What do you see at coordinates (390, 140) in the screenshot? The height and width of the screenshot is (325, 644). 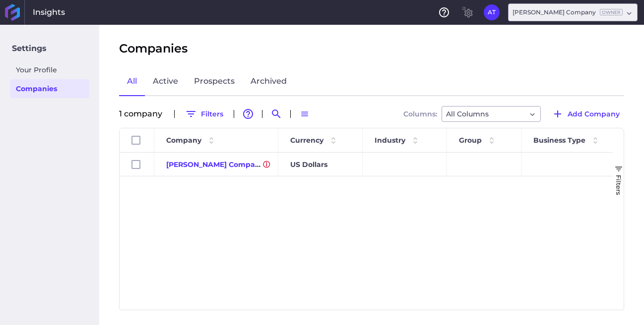 I see `span: Industry` at bounding box center [390, 140].